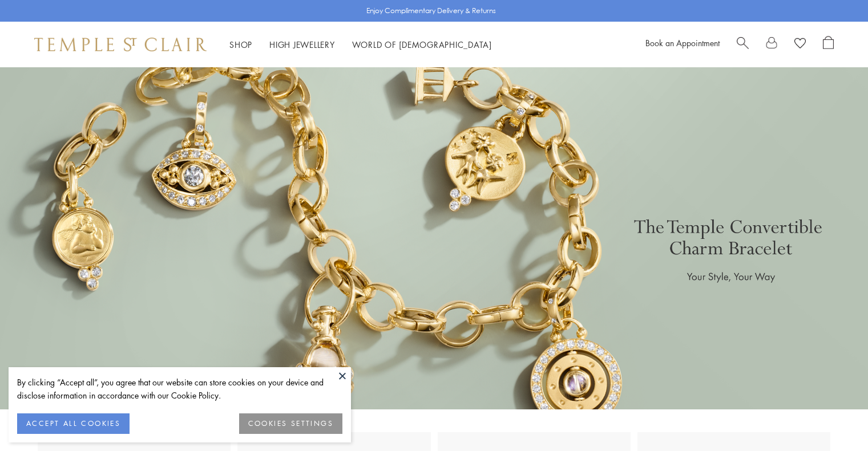 This screenshot has width=868, height=451. I want to click on button: COOKIES SETTINGS, so click(290, 424).